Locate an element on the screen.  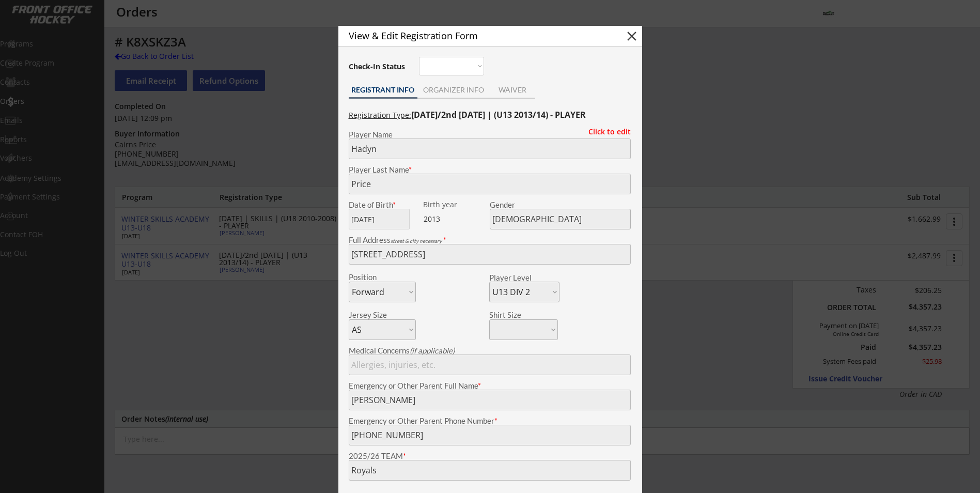
div: Player Name is located at coordinates (490, 135).